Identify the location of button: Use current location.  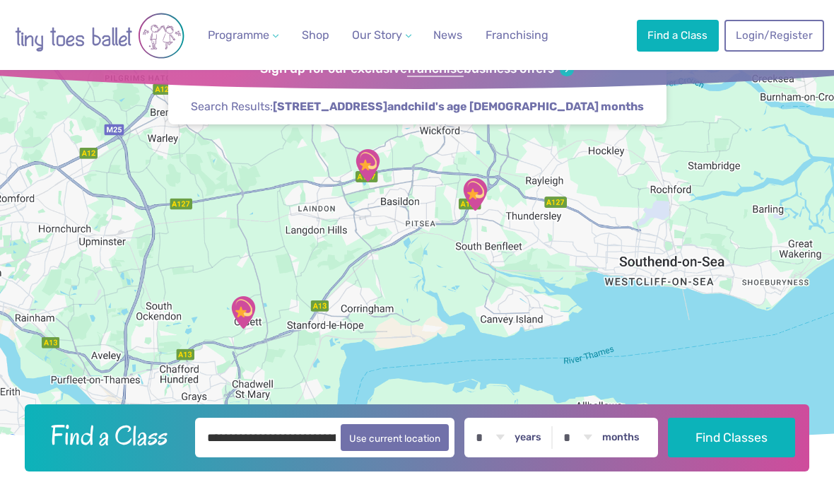
(394, 437).